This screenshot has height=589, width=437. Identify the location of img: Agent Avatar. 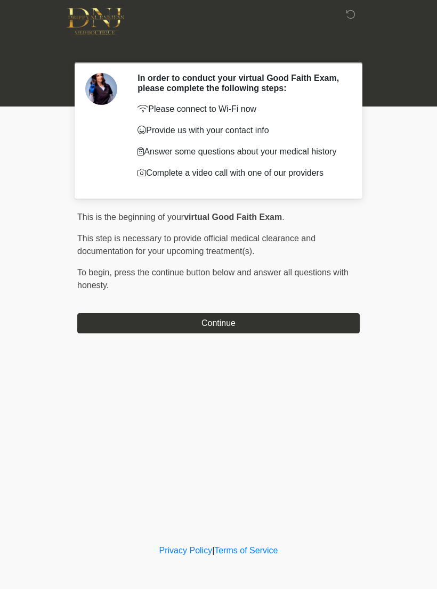
(101, 89).